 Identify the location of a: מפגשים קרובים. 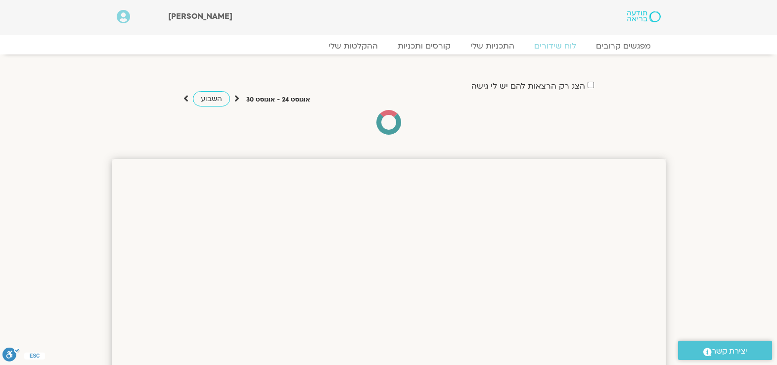
(624, 46).